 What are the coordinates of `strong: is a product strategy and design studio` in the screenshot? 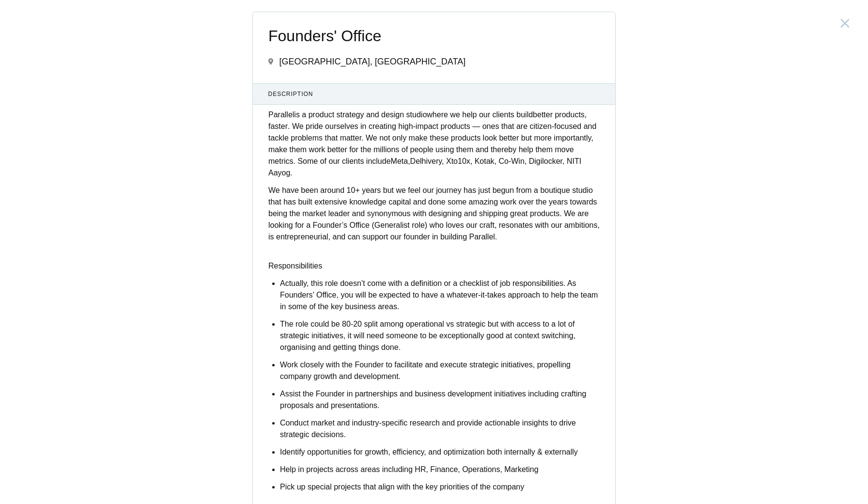 It's located at (347, 114).